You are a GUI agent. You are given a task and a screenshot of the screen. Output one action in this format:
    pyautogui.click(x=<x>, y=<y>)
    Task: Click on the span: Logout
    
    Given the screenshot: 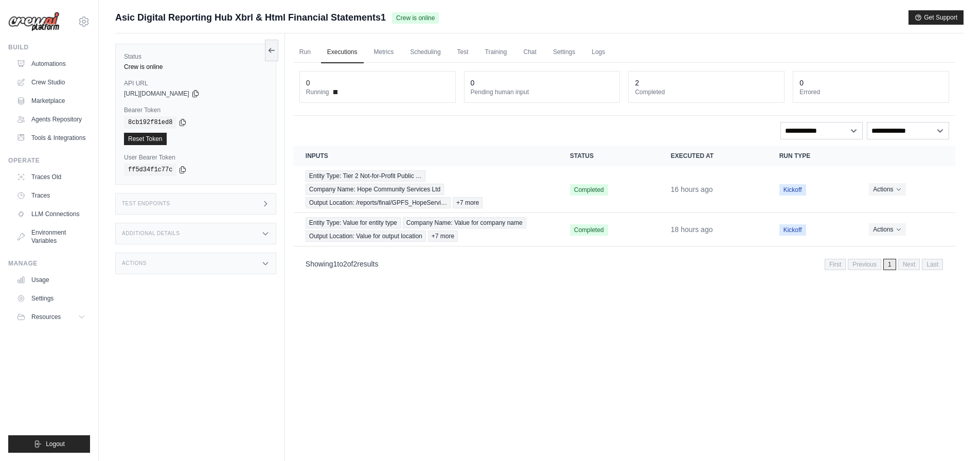 What is the action you would take?
    pyautogui.click(x=55, y=444)
    